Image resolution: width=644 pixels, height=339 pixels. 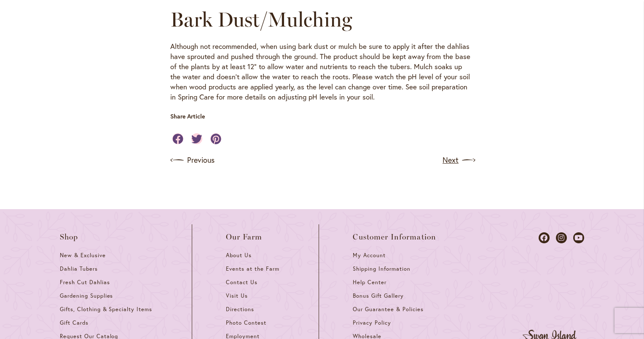 What do you see at coordinates (394, 238) in the screenshot?
I see `span: Customer Information` at bounding box center [394, 238].